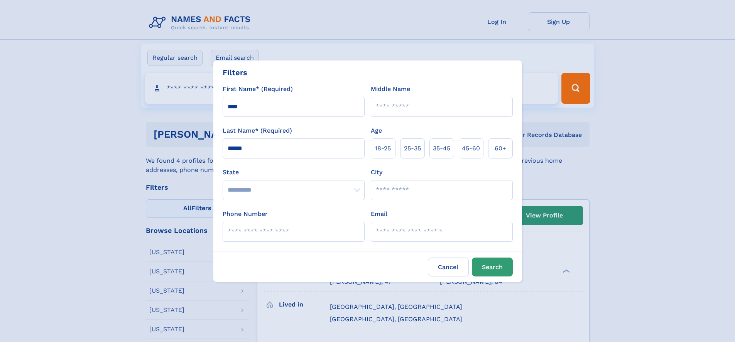 The width and height of the screenshot is (735, 342). Describe the element at coordinates (235, 73) in the screenshot. I see `div: Filters` at that location.